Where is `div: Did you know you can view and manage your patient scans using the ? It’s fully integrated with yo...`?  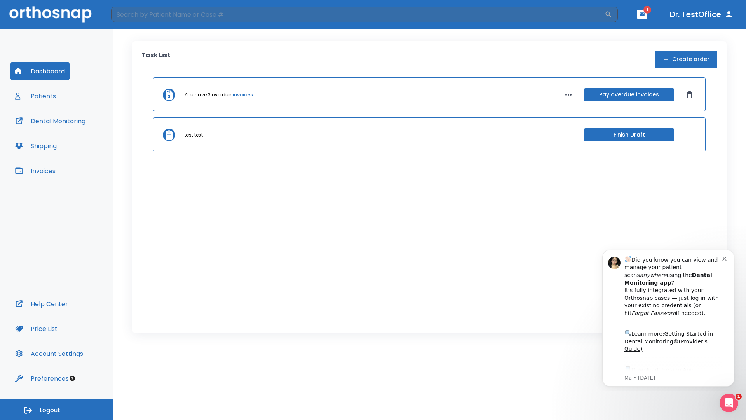
div: Did you know you can view and manage your patient scans using the ? It’s fully integrated with yo... is located at coordinates (83, 47).